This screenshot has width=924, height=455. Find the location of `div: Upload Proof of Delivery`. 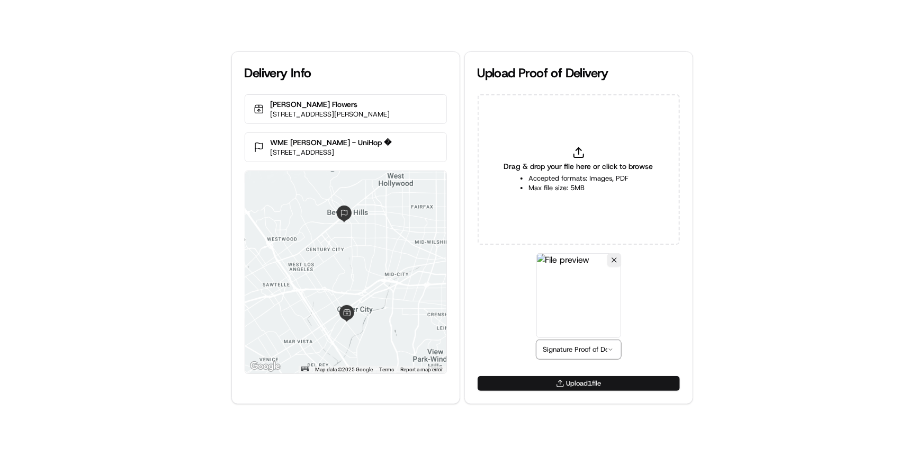

div: Upload Proof of Delivery is located at coordinates (579, 73).